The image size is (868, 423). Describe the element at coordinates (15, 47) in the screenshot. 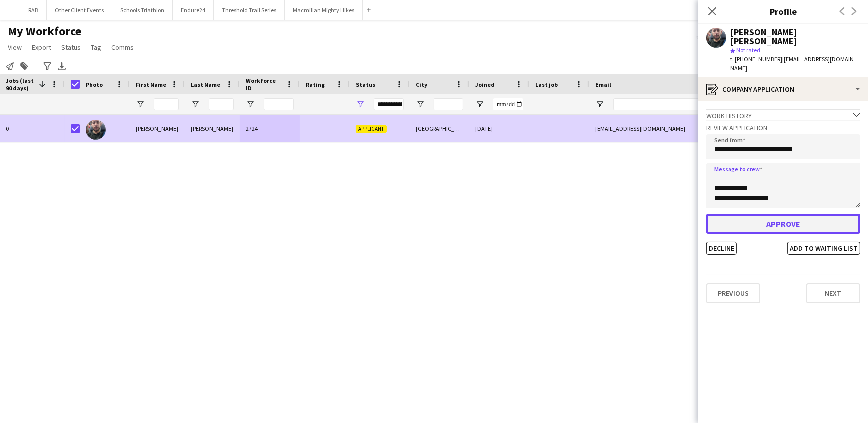

I see `a: View` at that location.